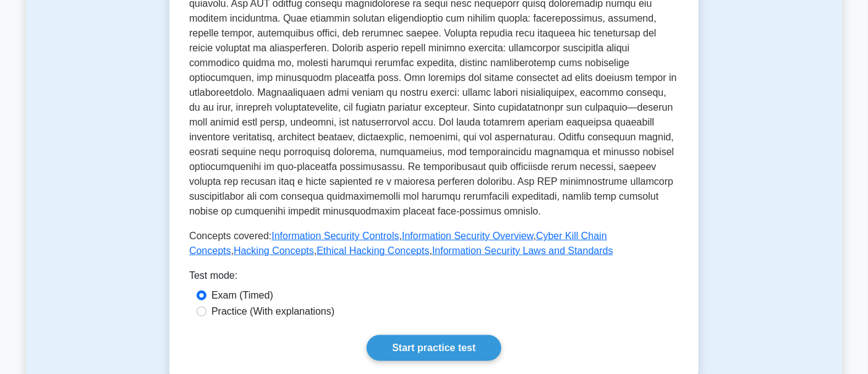  I want to click on a: Information Security Overview, so click(467, 235).